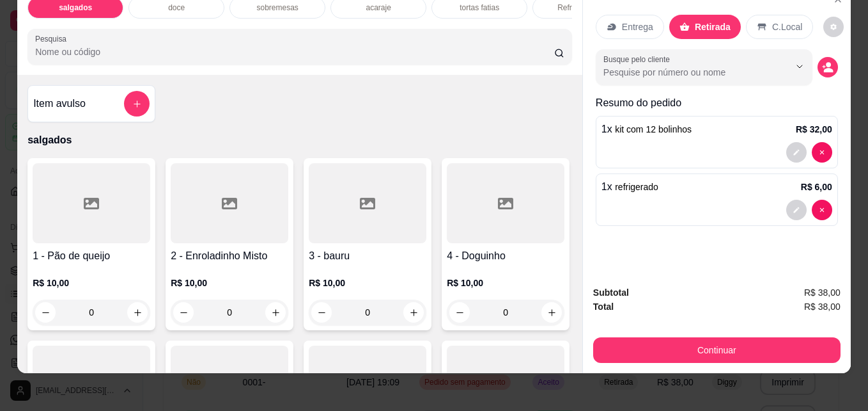  I want to click on h4: 3 - bauru, so click(367, 256).